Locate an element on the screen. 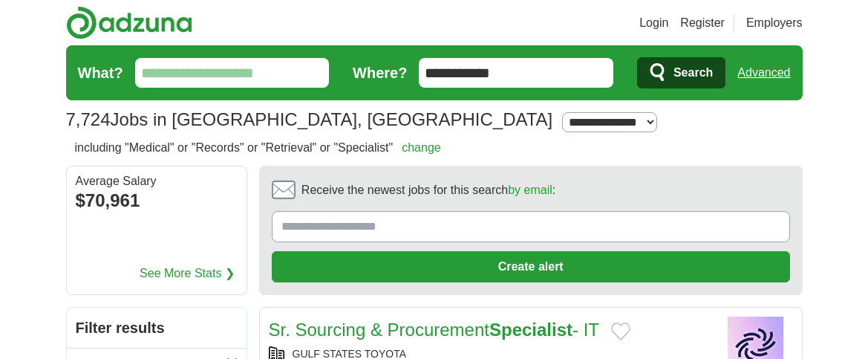 The image size is (868, 359). a: See More Stats ❯ is located at coordinates (187, 274).